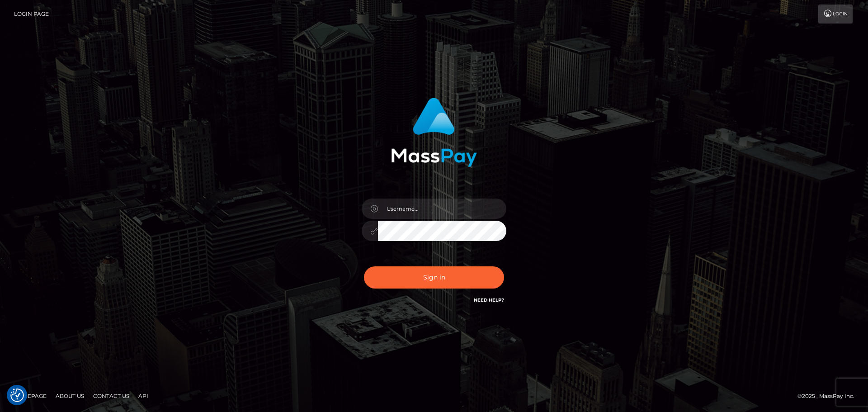 This screenshot has height=412, width=868. What do you see at coordinates (488, 300) in the screenshot?
I see `a: Need Help?` at bounding box center [488, 300].